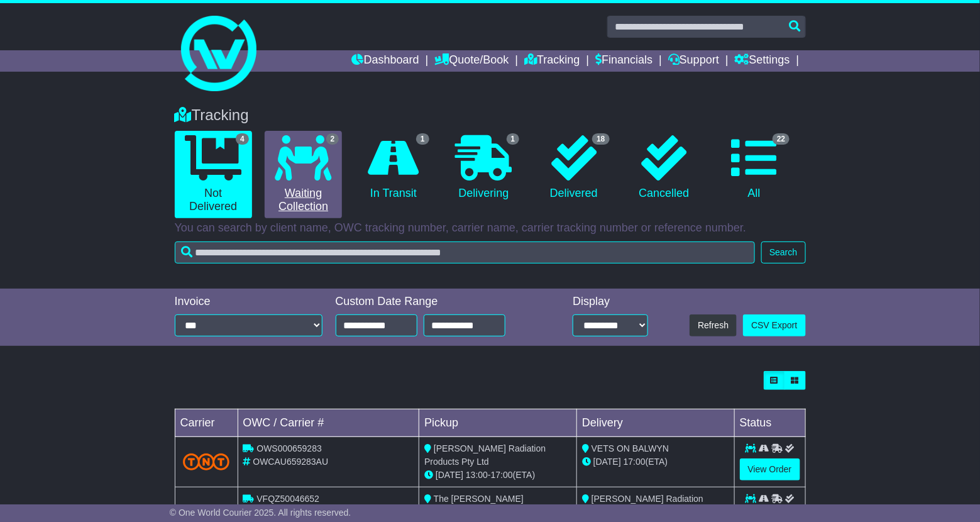  Describe the element at coordinates (476, 475) in the screenshot. I see `span: 13:00` at that location.